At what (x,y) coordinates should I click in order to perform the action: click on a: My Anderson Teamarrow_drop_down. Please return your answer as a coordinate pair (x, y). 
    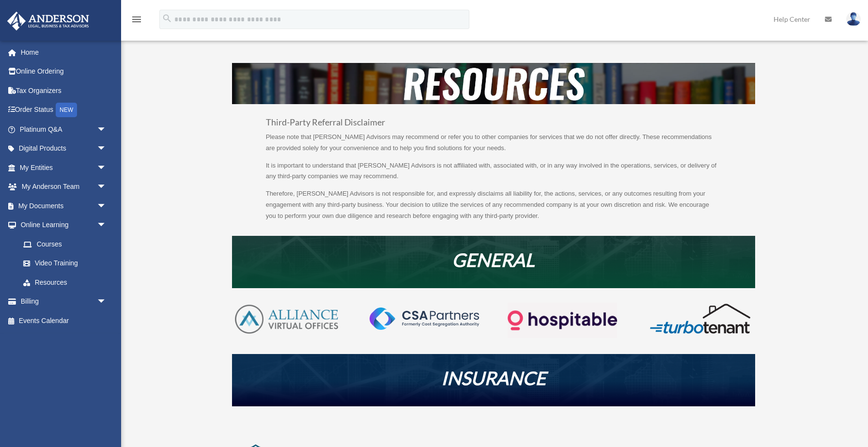
    Looking at the image, I should click on (64, 187).